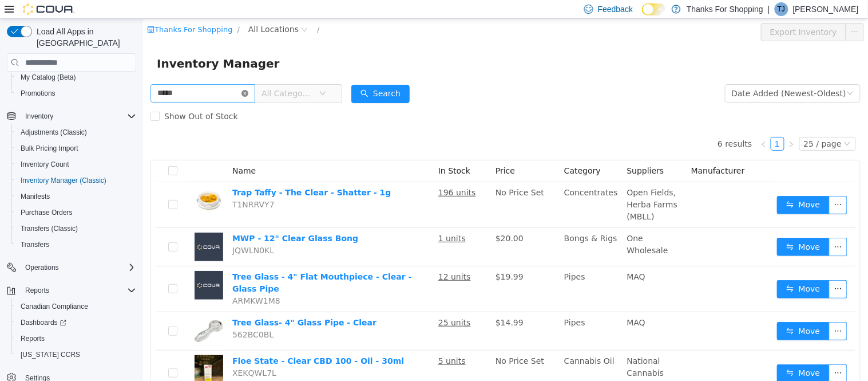 Image resolution: width=868 pixels, height=381 pixels. Describe the element at coordinates (440, 151) in the screenshot. I see `span: Category` at that location.